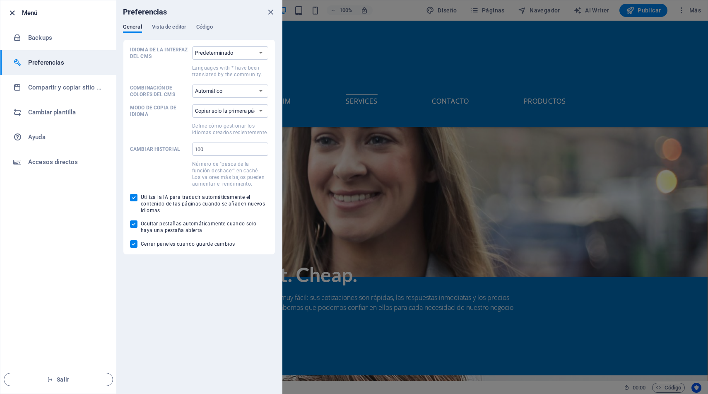 Image resolution: width=708 pixels, height=394 pixels. Describe the element at coordinates (230, 129) in the screenshot. I see `p: Define cómo gestionar los idiomas creados recientemente.` at that location.